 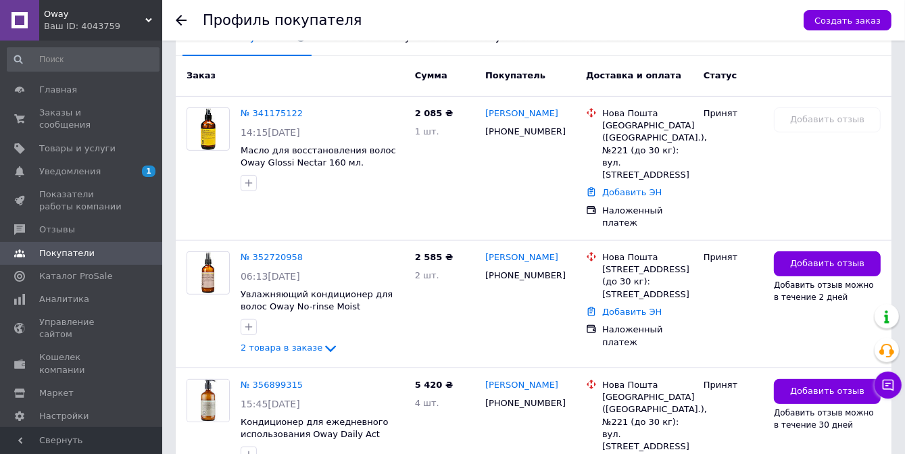 What do you see at coordinates (427, 403) in the screenshot?
I see `span: 4 шт.` at bounding box center [427, 403].